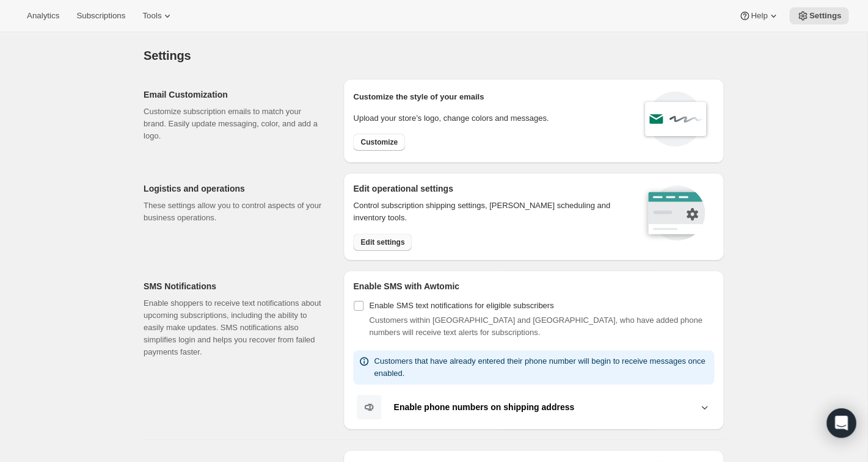  What do you see at coordinates (157, 16) in the screenshot?
I see `button: Tools` at bounding box center [157, 16].